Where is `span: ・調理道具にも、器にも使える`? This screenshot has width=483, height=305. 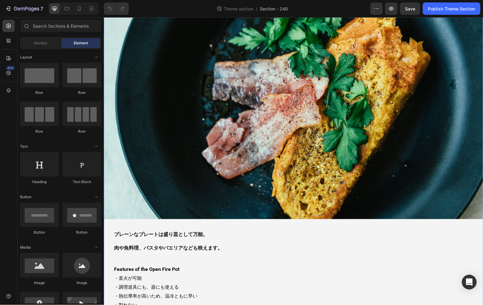
span: ・調理道具にも、器にも使える is located at coordinates (43, 271).